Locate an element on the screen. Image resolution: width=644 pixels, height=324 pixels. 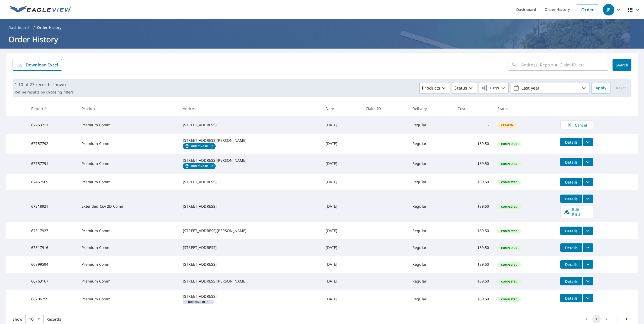
td: 66899594 is located at coordinates (52, 265).